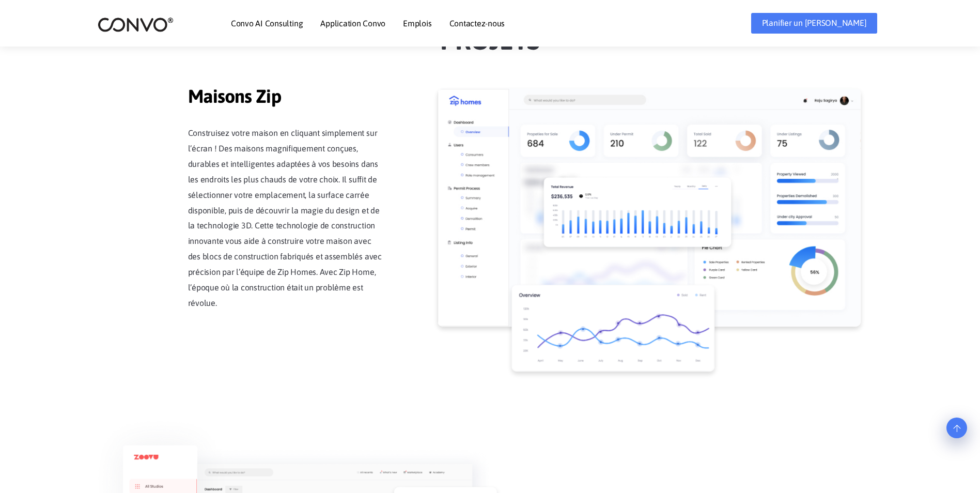 This screenshot has width=980, height=493. What do you see at coordinates (478, 23) in the screenshot?
I see `a: Contactez-nous` at bounding box center [478, 23].